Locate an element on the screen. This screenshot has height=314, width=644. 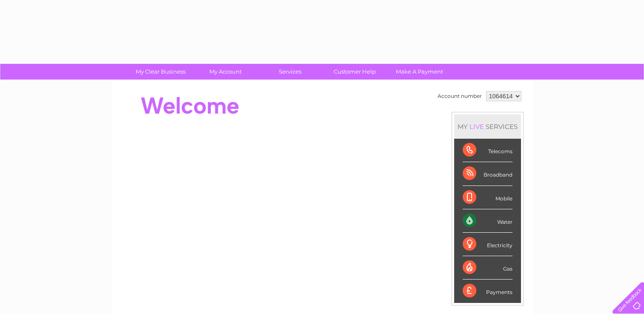
div: Broadband is located at coordinates (487, 174).